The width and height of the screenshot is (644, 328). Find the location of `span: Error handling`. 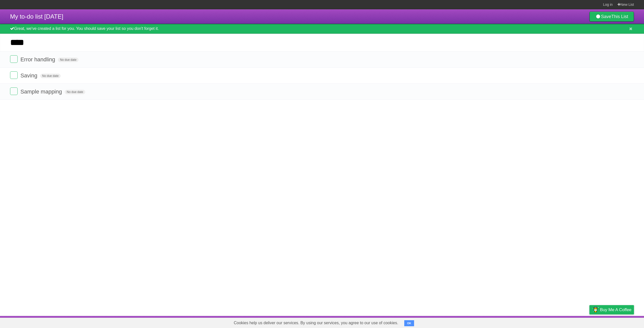

span: Error handling is located at coordinates (38, 60).